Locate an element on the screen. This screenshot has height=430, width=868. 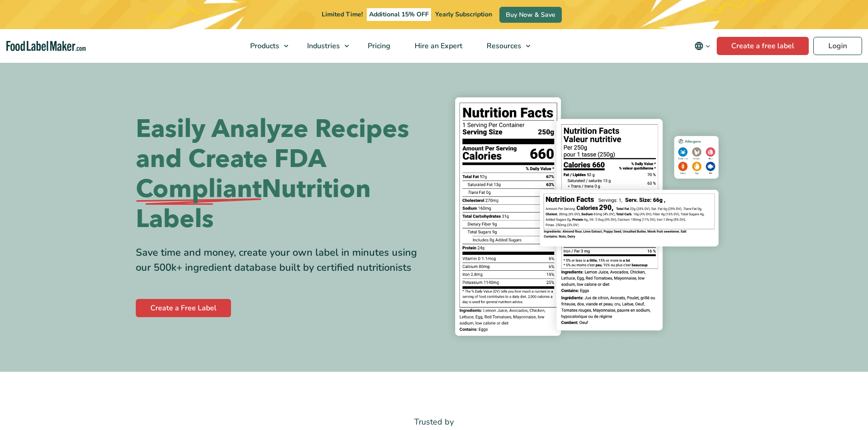
a: Login is located at coordinates (838, 46).